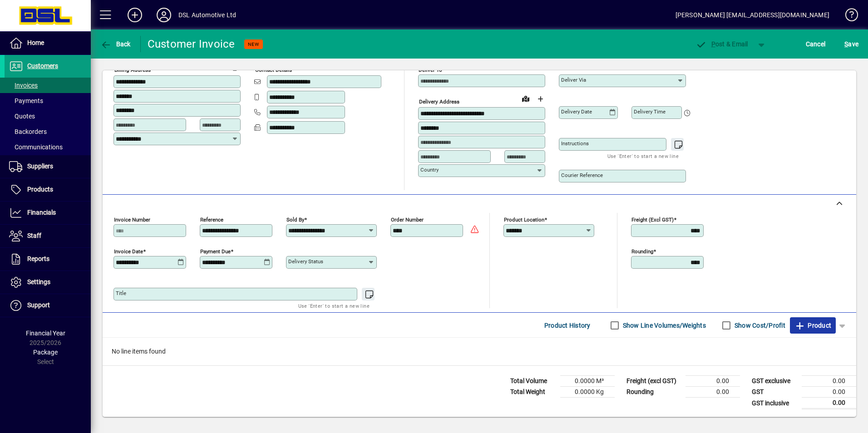 Image resolution: width=868 pixels, height=433 pixels. I want to click on mat-label: Freight (excl GST), so click(652, 219).